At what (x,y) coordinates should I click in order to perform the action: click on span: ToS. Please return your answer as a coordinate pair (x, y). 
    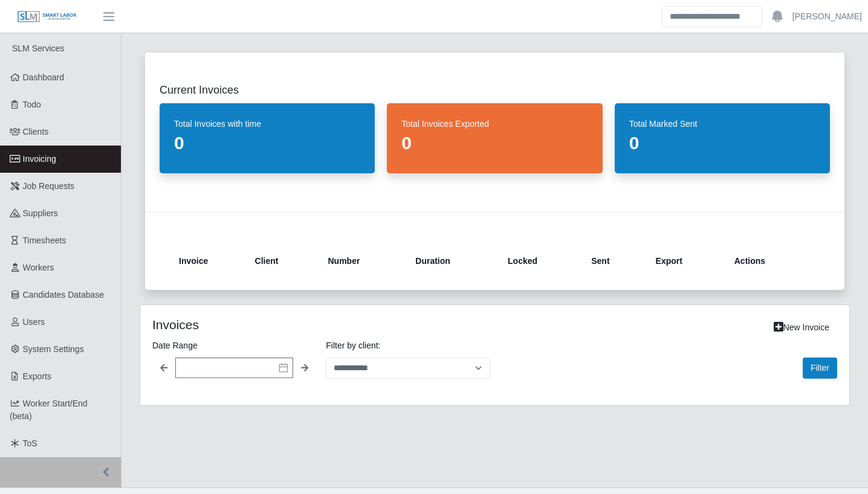
    Looking at the image, I should click on (30, 443).